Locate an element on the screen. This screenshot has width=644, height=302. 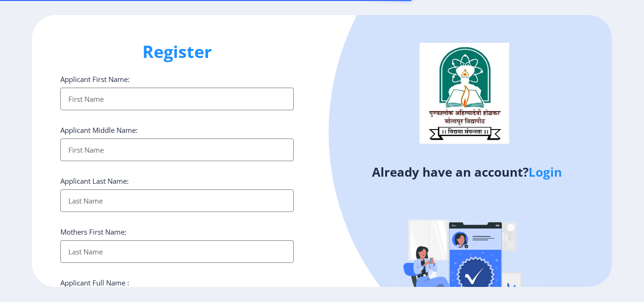
label: Applicant Middle Name: is located at coordinates (99, 130).